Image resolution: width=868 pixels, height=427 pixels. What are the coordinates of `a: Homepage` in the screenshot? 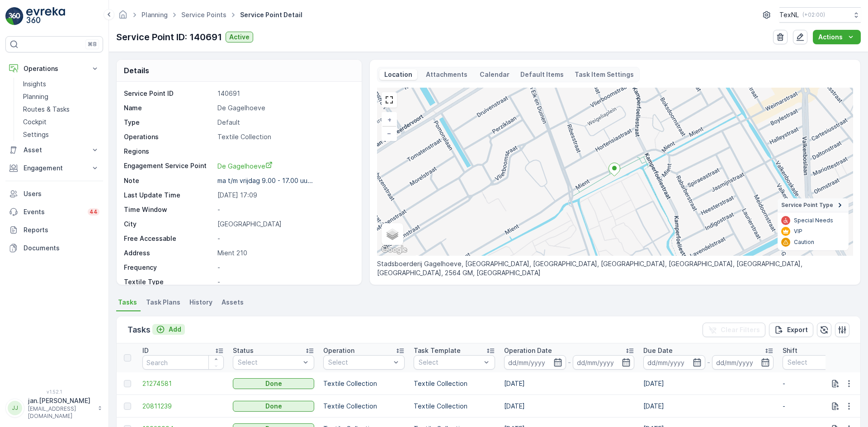 It's located at (123, 17).